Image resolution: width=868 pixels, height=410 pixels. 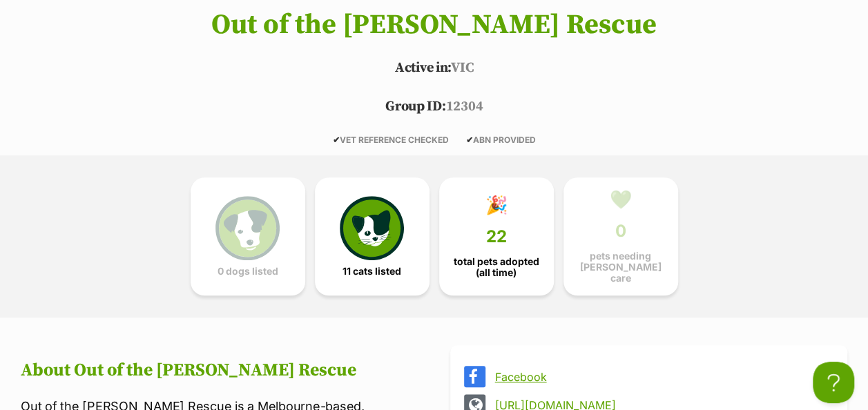 I want to click on span: 0 dogs listed, so click(x=248, y=271).